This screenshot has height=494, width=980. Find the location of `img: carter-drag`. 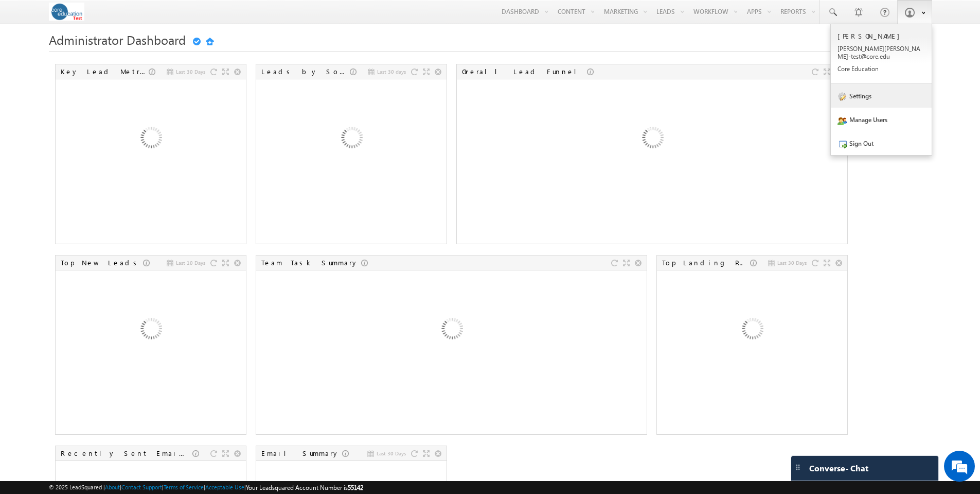

img: carter-drag is located at coordinates (798, 467).